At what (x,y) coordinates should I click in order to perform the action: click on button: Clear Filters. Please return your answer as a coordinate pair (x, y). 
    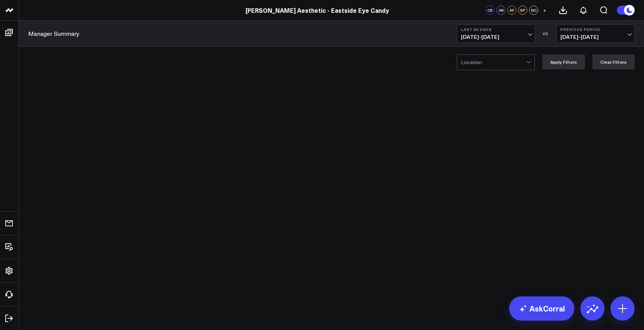
    Looking at the image, I should click on (614, 62).